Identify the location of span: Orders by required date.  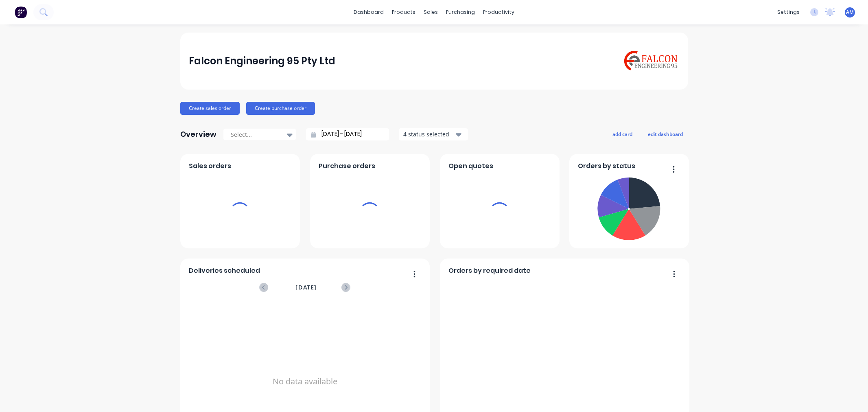
(490, 270).